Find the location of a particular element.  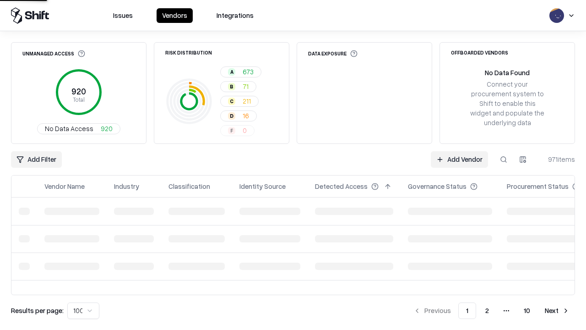

span: 673 is located at coordinates (248, 71).